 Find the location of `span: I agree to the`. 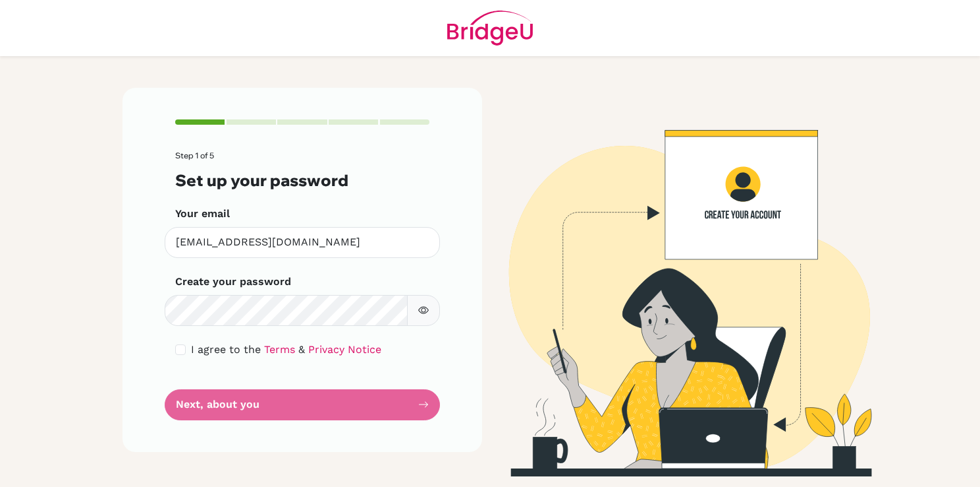

span: I agree to the is located at coordinates (226, 349).